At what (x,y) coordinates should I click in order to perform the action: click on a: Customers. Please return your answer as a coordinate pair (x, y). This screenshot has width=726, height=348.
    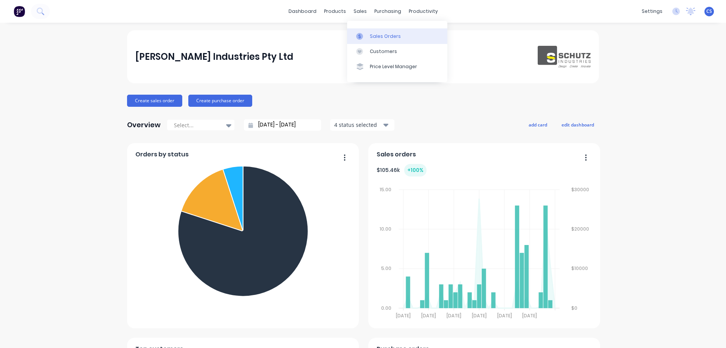
    Looking at the image, I should click on (397, 51).